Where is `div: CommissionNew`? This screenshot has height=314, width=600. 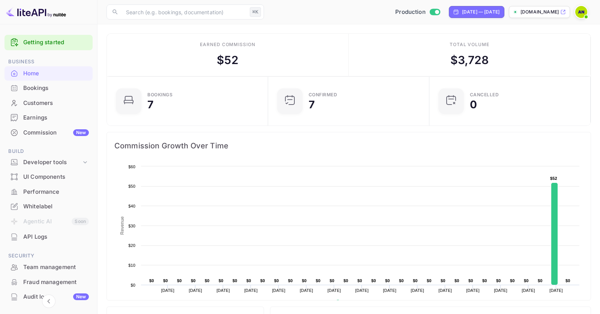 div: CommissionNew is located at coordinates (48, 133).